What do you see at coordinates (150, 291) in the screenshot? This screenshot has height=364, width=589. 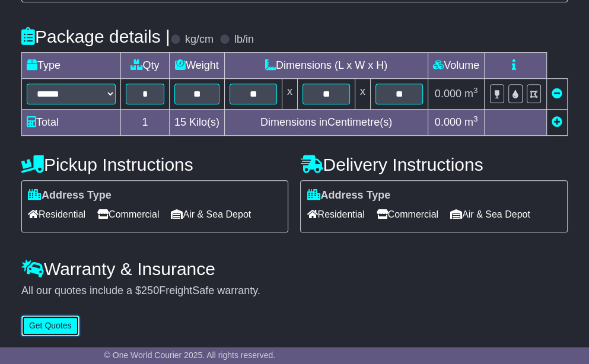 I see `span: 250` at bounding box center [150, 291].